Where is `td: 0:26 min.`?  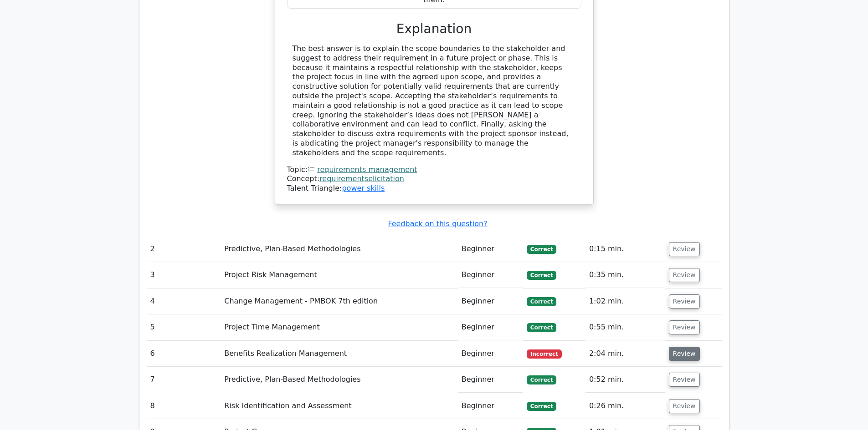 td: 0:26 min. is located at coordinates (625, 406).